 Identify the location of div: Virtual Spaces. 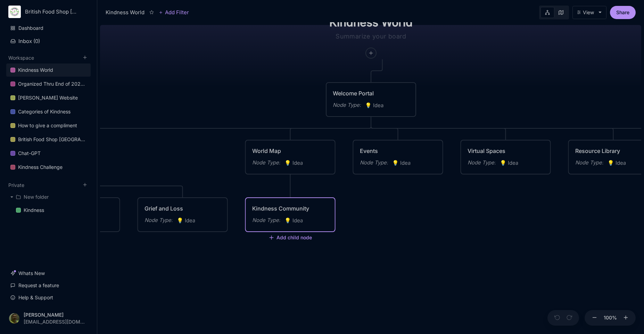
(506, 151).